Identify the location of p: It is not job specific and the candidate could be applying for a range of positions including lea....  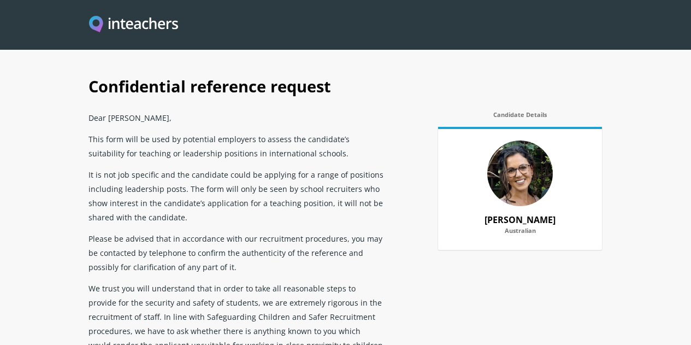
(236, 195).